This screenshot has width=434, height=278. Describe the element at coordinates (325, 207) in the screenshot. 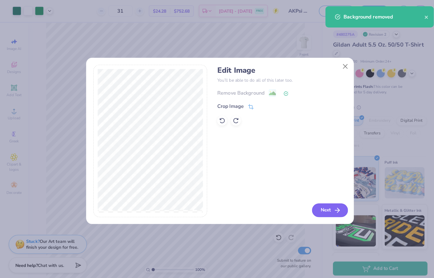

I see `button: Next` at that location.